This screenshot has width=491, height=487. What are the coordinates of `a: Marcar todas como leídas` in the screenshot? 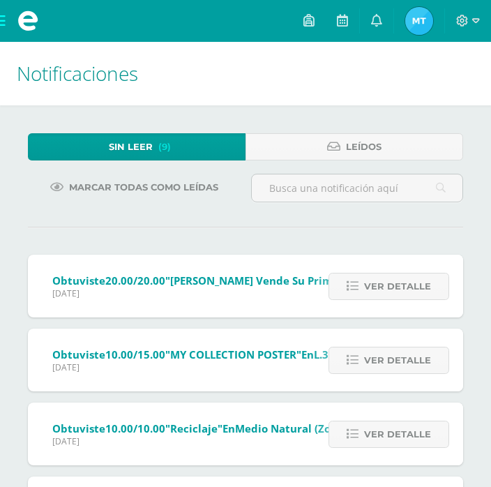 It's located at (134, 187).